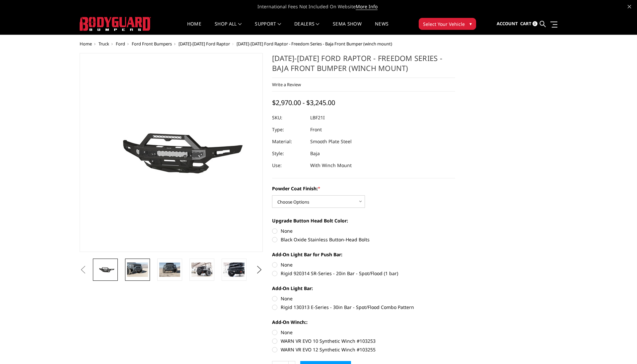 Image resolution: width=637 pixels, height=364 pixels. Describe the element at coordinates (529, 24) in the screenshot. I see `a: Cart 0` at that location.